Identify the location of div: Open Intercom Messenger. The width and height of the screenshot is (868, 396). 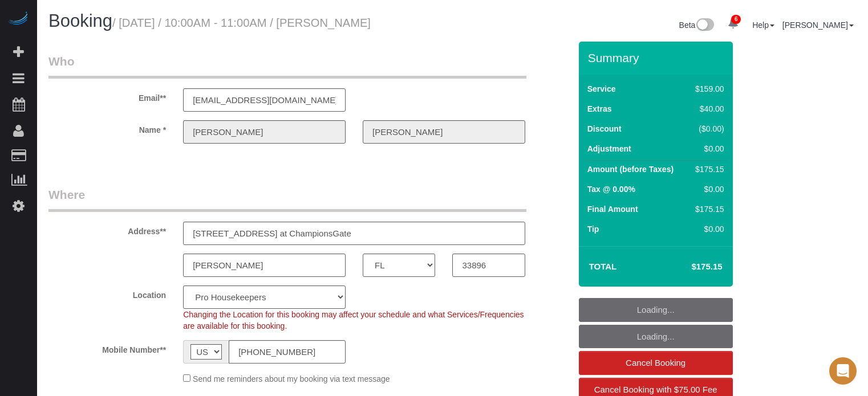
(842, 371).